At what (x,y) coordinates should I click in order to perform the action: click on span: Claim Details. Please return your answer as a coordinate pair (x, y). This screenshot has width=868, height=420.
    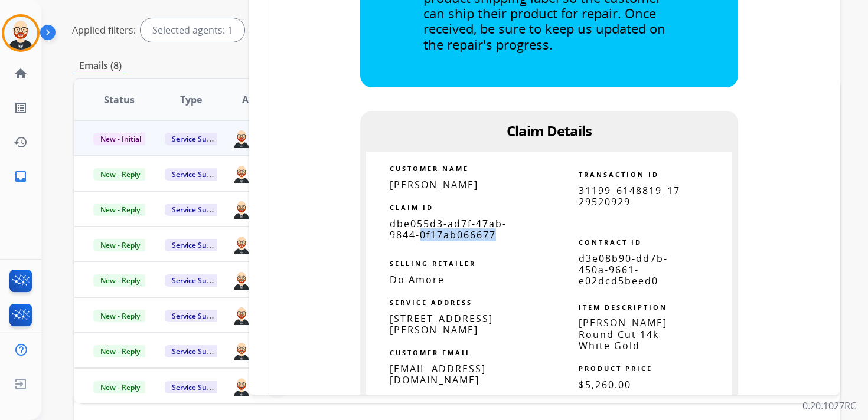
    Looking at the image, I should click on (549, 130).